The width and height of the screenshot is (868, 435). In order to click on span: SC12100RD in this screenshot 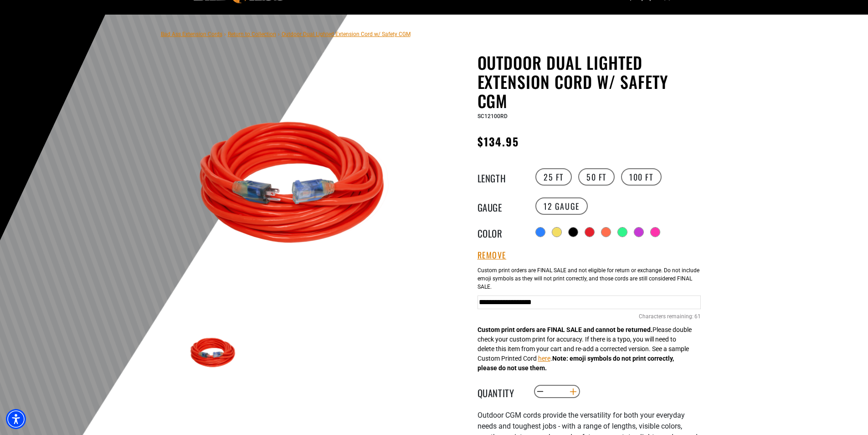, I will do `click(492, 116)`.